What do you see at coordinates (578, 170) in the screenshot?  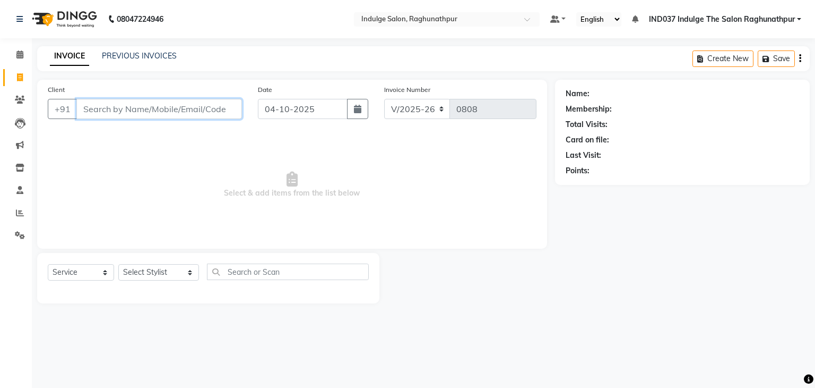 I see `div: Points:` at bounding box center [578, 170].